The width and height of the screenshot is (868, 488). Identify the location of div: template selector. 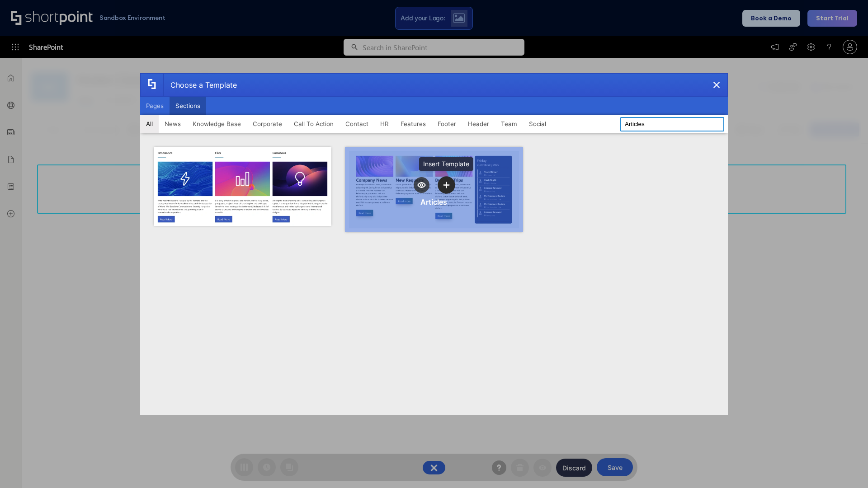
(434, 244).